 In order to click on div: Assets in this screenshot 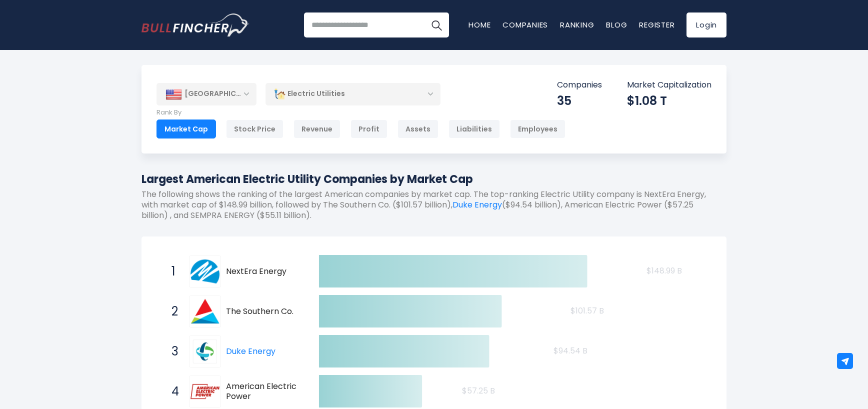, I will do `click(418, 129)`.